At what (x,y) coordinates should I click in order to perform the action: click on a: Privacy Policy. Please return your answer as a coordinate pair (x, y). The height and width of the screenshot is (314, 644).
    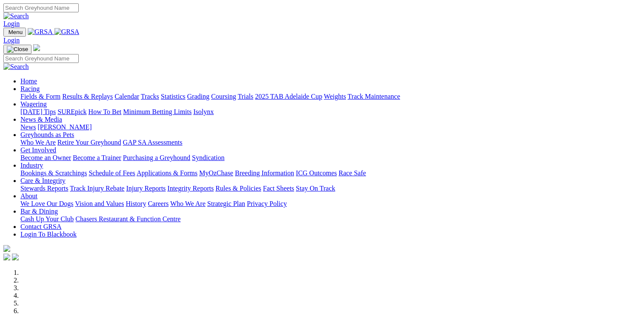
    Looking at the image, I should click on (267, 203).